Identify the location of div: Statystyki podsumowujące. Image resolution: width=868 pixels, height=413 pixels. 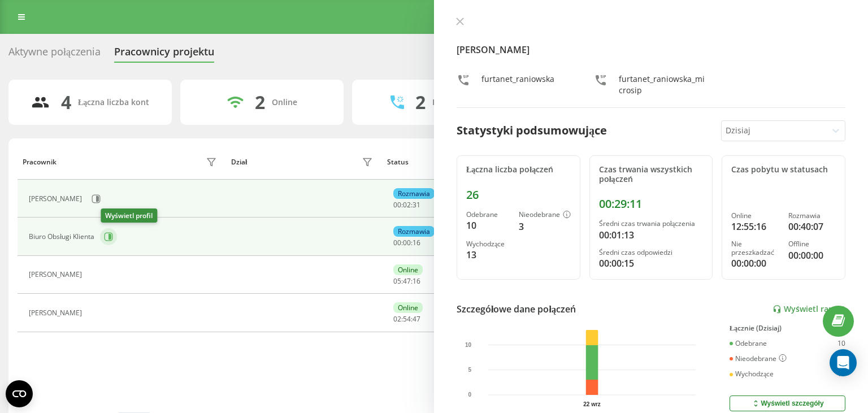
(532, 131).